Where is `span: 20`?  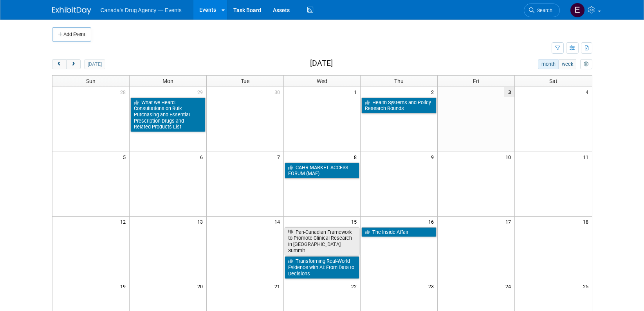 span: 20 is located at coordinates (201, 286).